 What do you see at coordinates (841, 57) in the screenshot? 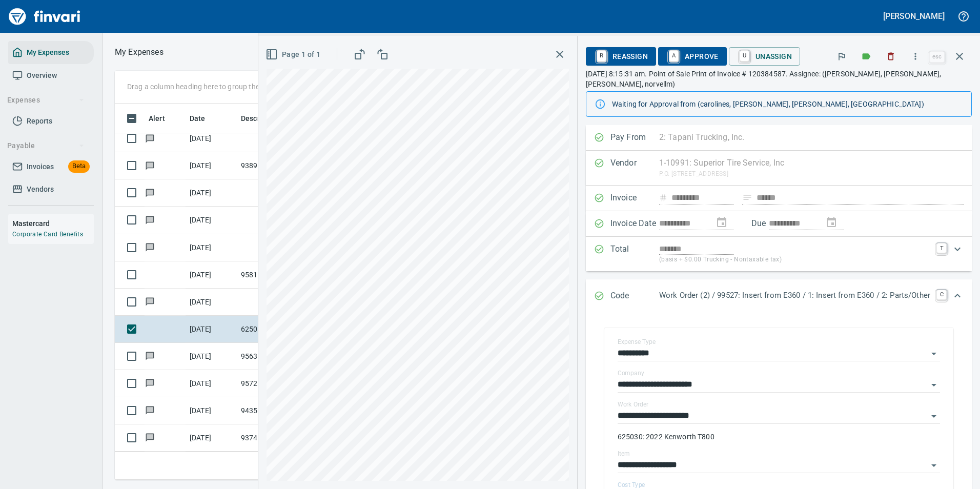
I see `button: Flag` at bounding box center [841, 57].